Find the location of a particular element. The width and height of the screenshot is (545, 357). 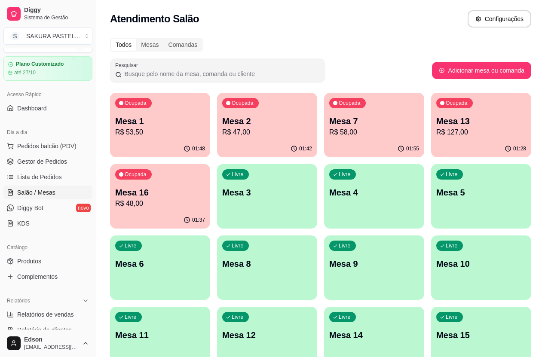

span: Dashboard is located at coordinates (32, 108).